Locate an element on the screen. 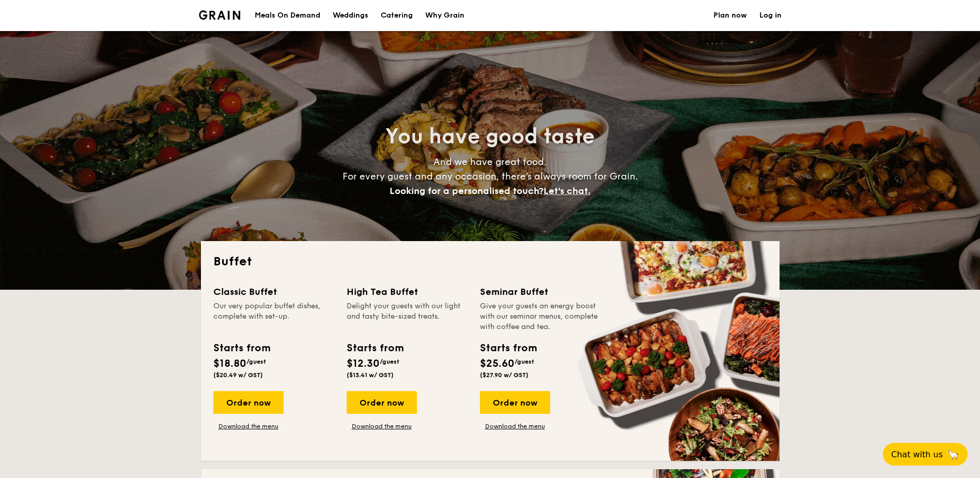  span: ($13.41 w/ GST) is located at coordinates (370, 375).